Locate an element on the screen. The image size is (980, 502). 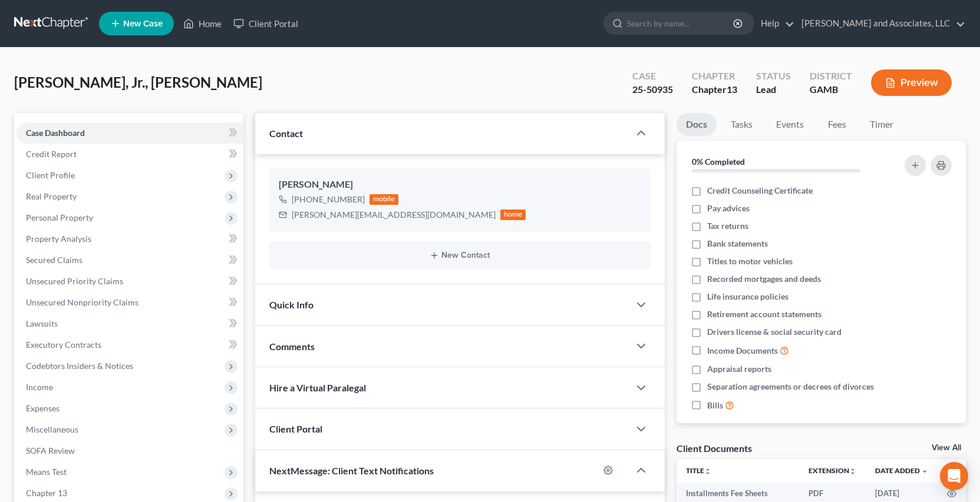
a: Docs is located at coordinates (697, 124).